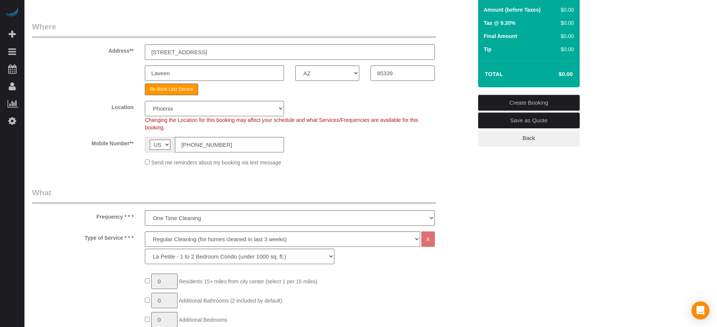 The image size is (717, 327). What do you see at coordinates (494, 74) in the screenshot?
I see `strong: Total` at bounding box center [494, 74].